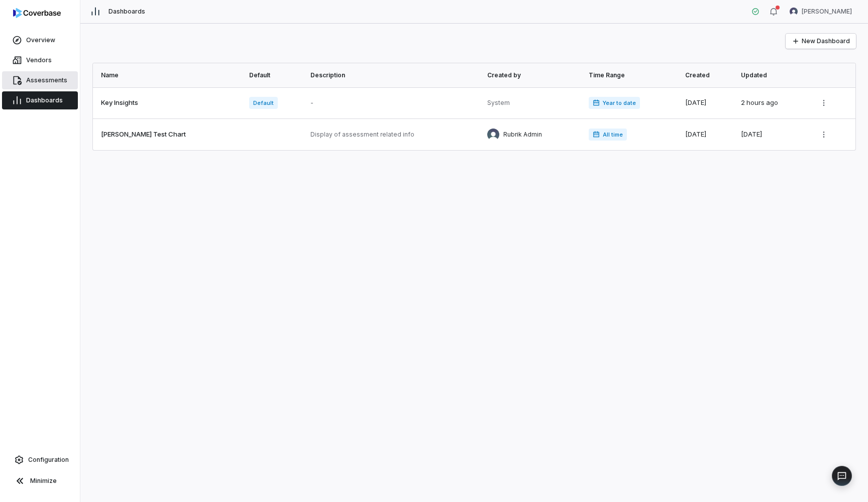 Image resolution: width=868 pixels, height=502 pixels. What do you see at coordinates (37, 13) in the screenshot?
I see `img: logo-D7KZi-bG.svg` at bounding box center [37, 13].